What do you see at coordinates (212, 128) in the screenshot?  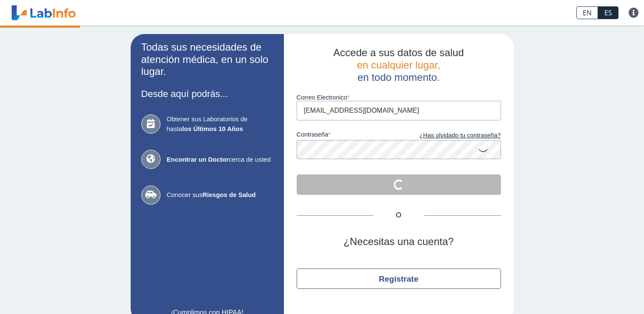 I see `b: los Últimos 10 Años` at bounding box center [212, 128].